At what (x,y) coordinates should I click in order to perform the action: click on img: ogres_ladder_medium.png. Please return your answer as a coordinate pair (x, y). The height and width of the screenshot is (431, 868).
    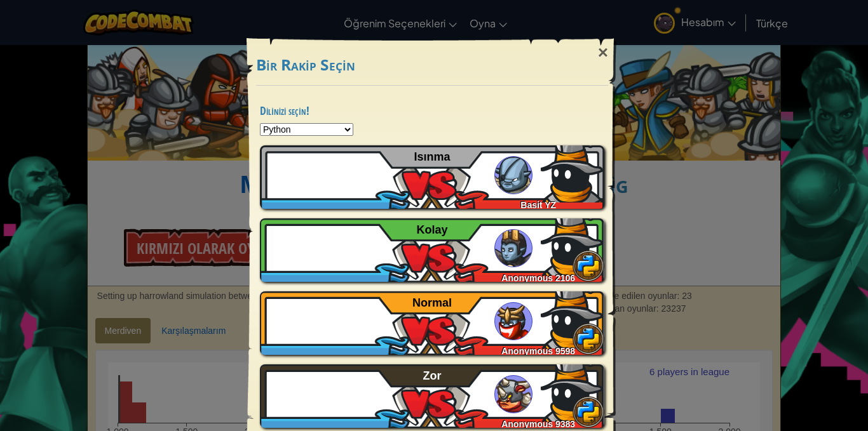
    Looking at the image, I should click on (513, 321).